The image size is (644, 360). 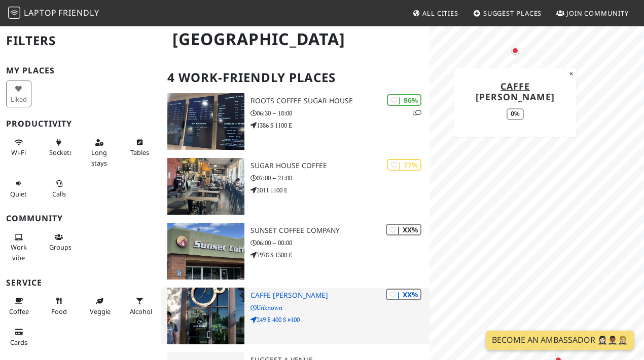 I want to click on button: Alcohol, so click(x=139, y=306).